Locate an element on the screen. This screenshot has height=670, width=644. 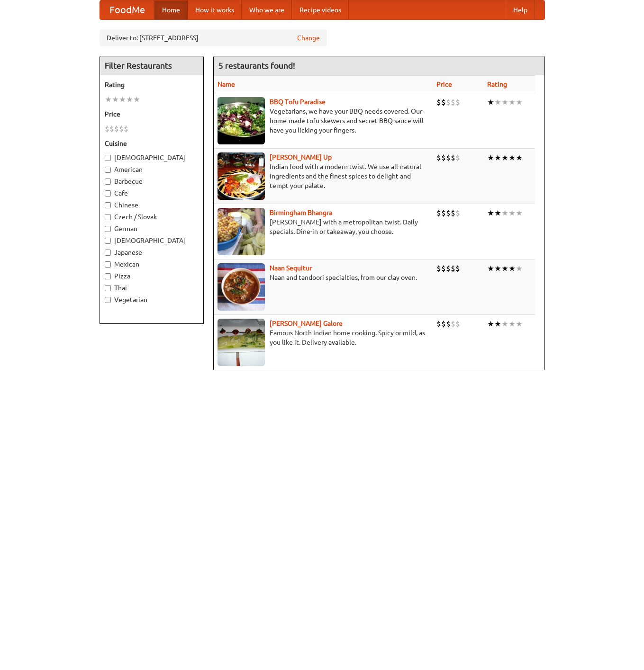
a: Recipe videos is located at coordinates (320, 10).